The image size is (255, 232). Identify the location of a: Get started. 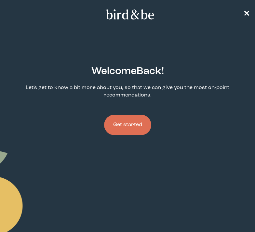
(127, 125).